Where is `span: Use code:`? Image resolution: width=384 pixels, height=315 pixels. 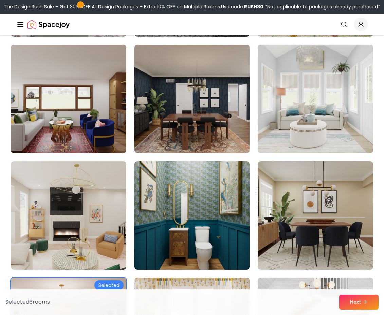
span: Use code: is located at coordinates (242, 7).